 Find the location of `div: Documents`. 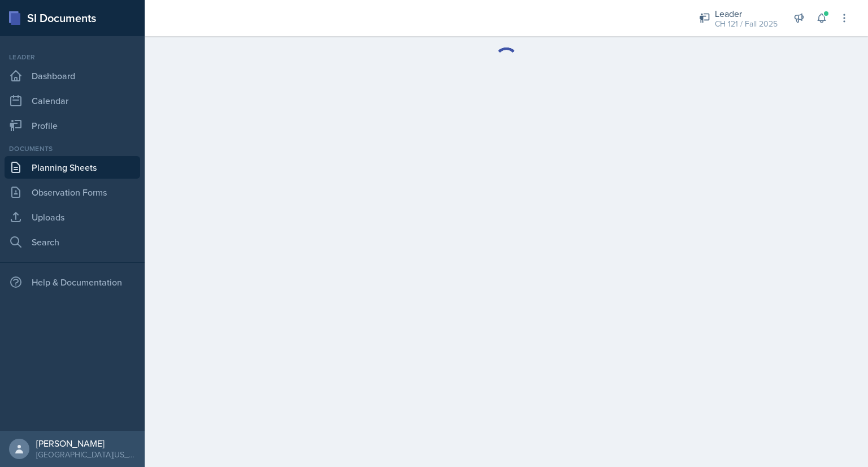

div: Documents is located at coordinates (72, 149).